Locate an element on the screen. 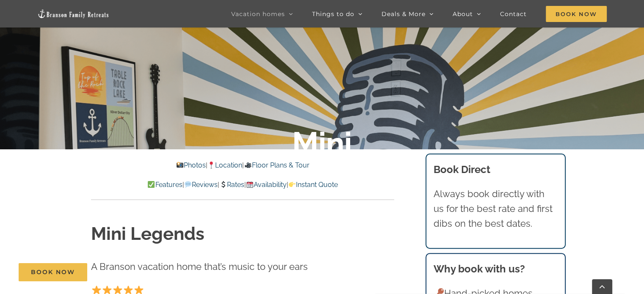 The image size is (644, 294). a: Photos is located at coordinates (191, 165).